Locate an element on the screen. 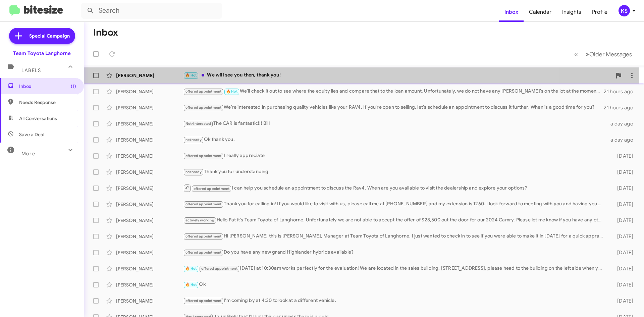 This screenshot has width=644, height=317. button: Previous is located at coordinates (576, 54).